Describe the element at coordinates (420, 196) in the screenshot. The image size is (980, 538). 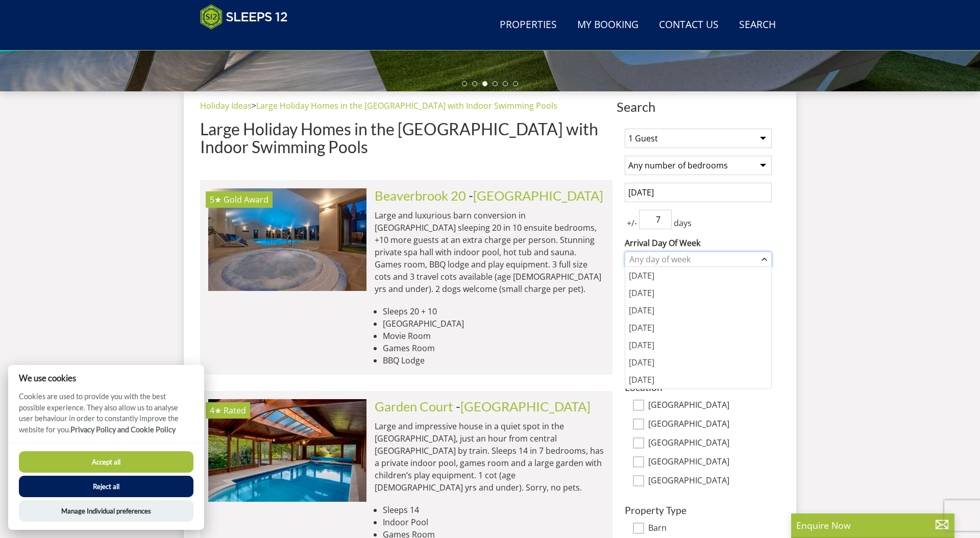
I see `a: Beaverbrook 20` at that location.